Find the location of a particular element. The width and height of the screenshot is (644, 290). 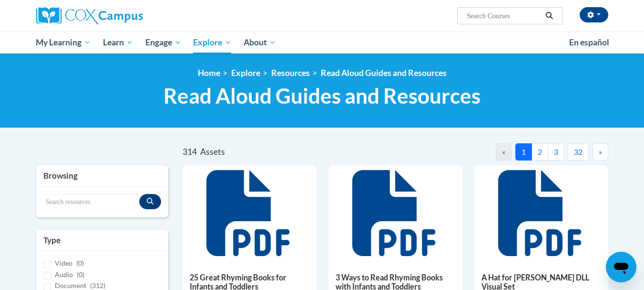

span: Learn is located at coordinates (118, 43).